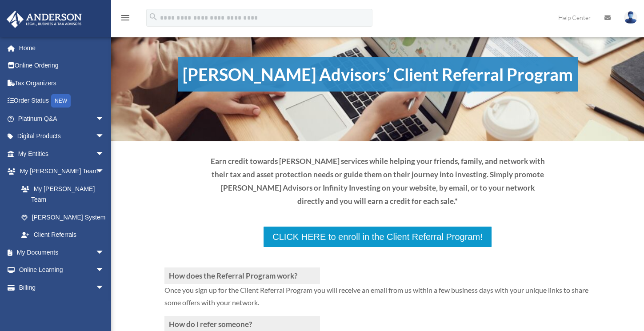 The height and width of the screenshot is (331, 644). I want to click on a: Billingarrow_drop_down, so click(62, 288).